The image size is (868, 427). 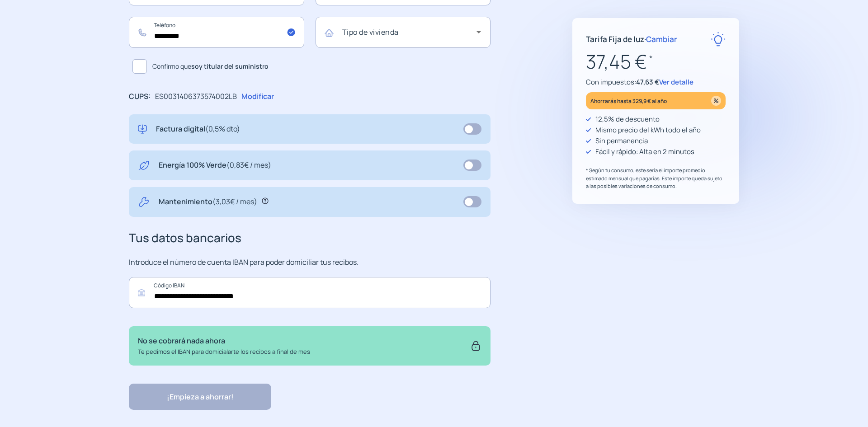 I want to click on p: Con impuestos:, so click(x=655, y=82).